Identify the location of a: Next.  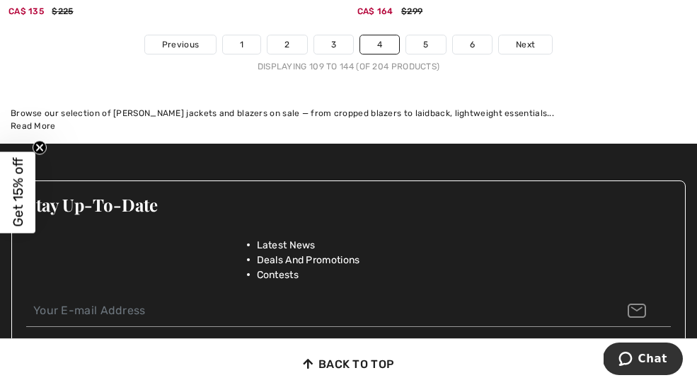
(525, 45).